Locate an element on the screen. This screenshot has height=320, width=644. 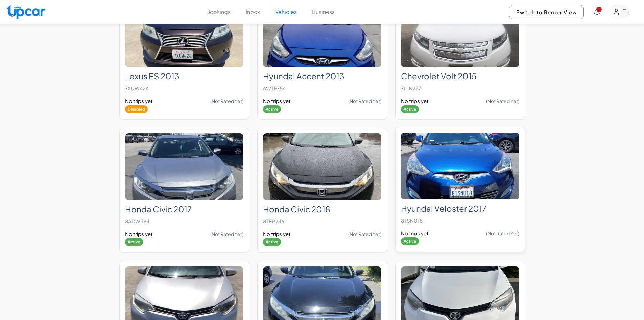
img: Hyundai Veloster 2017 is located at coordinates (460, 166).